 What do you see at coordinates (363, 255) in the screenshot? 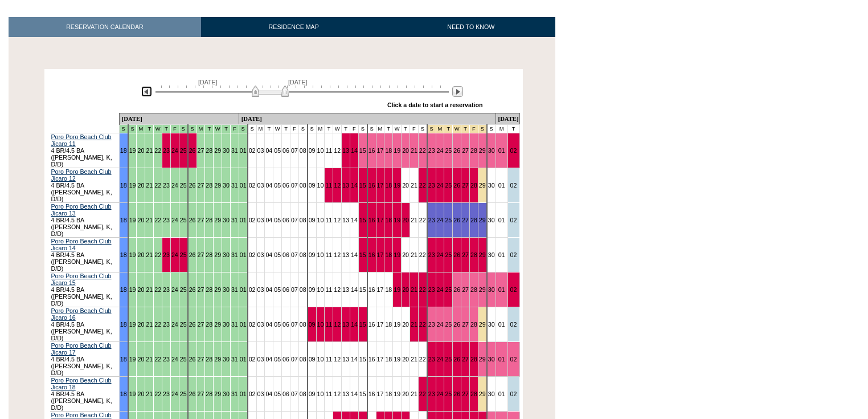
I see `a: 15` at bounding box center [363, 255].